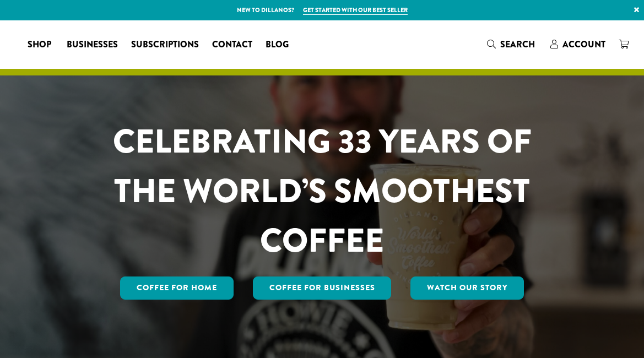 The image size is (644, 358). I want to click on a: Coffee For Businesses, so click(322, 288).